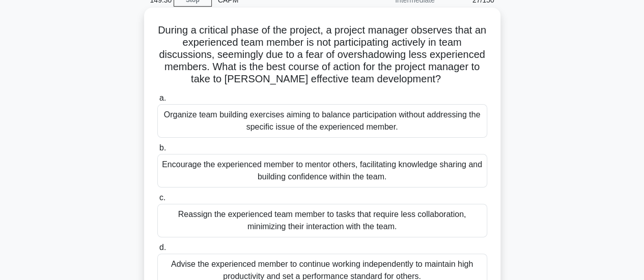 The width and height of the screenshot is (644, 280). Describe the element at coordinates (162, 247) in the screenshot. I see `span: d.` at that location.